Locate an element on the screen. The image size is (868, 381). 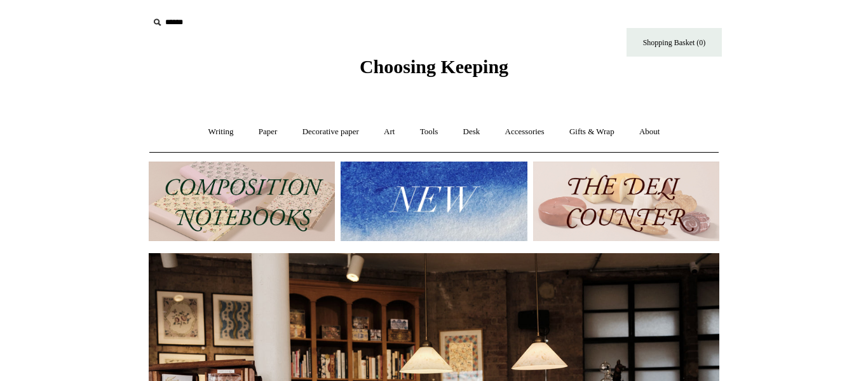
a: Choosing Keeping is located at coordinates (434, 70).